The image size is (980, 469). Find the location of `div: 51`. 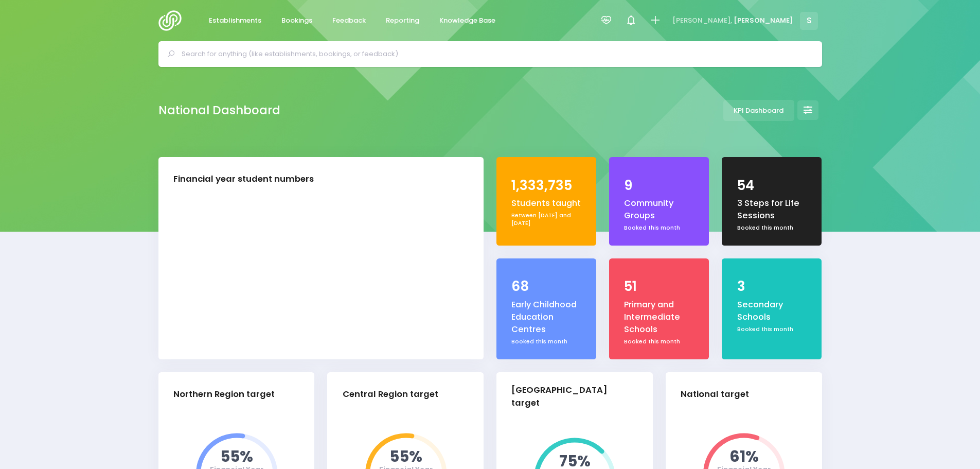

div: 51 is located at coordinates (659, 286).